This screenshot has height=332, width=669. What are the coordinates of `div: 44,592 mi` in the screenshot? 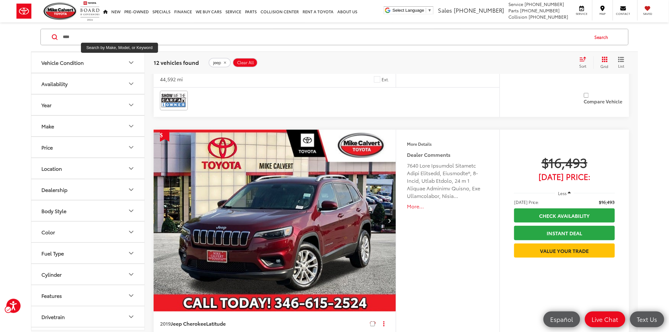 It's located at (171, 79).